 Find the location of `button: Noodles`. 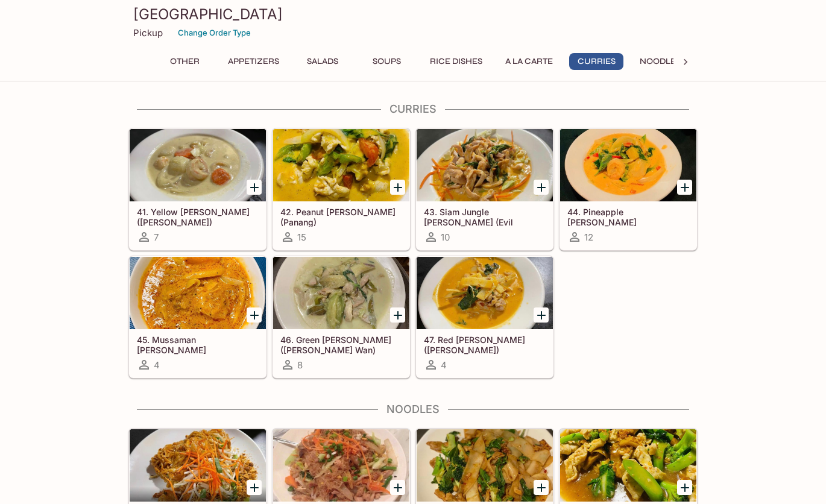

button: Noodles is located at coordinates (660, 62).